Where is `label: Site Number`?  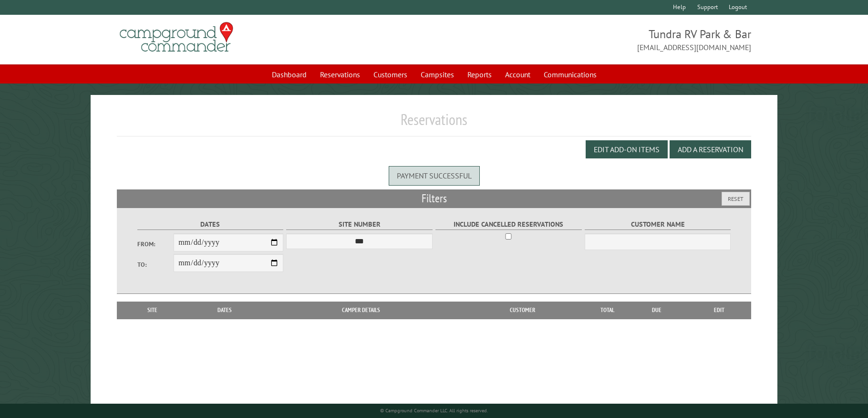
label: Site Number is located at coordinates (360, 224).